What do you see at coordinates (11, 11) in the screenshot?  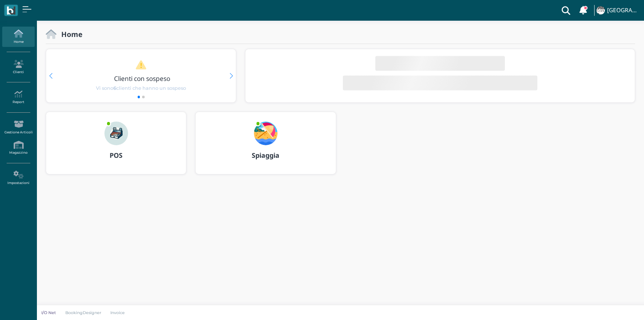 I see `img: logo` at bounding box center [11, 11].